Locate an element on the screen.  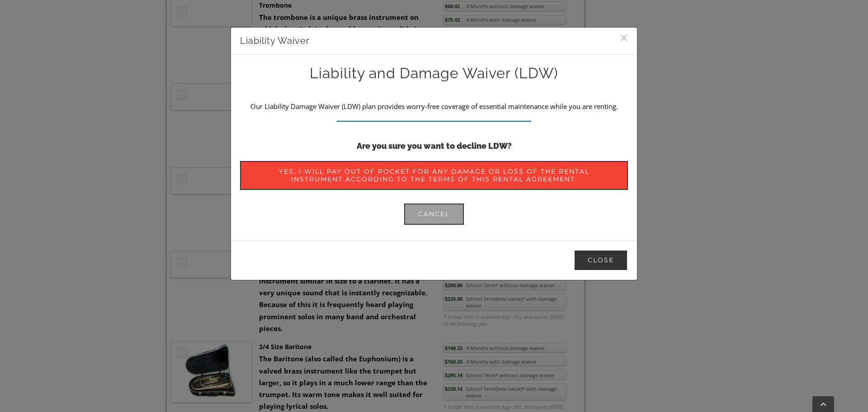
h2: Liability and Damage Waiver (LDW) is located at coordinates (434, 73).